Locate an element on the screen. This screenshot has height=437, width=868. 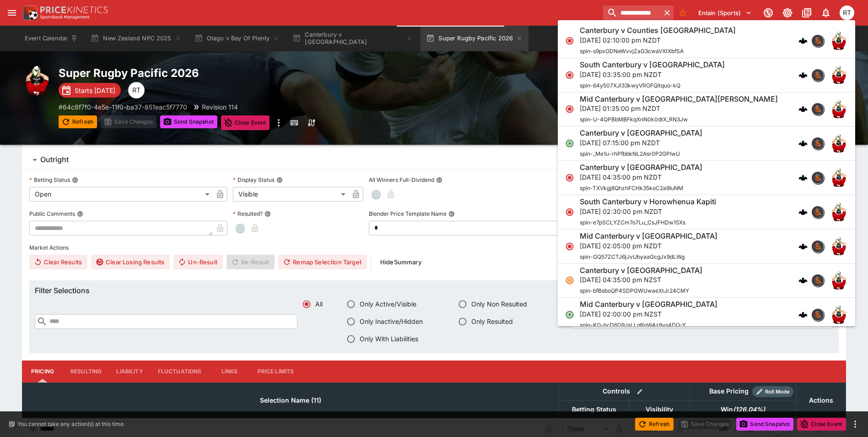
button: Otago v Bay Of Plenty is located at coordinates (237, 39).